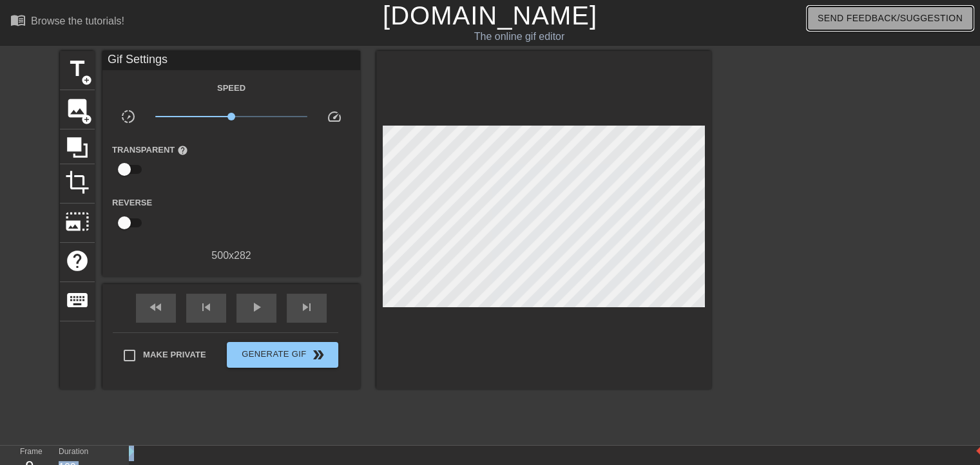  I want to click on span: fast_rewind, so click(156, 307).